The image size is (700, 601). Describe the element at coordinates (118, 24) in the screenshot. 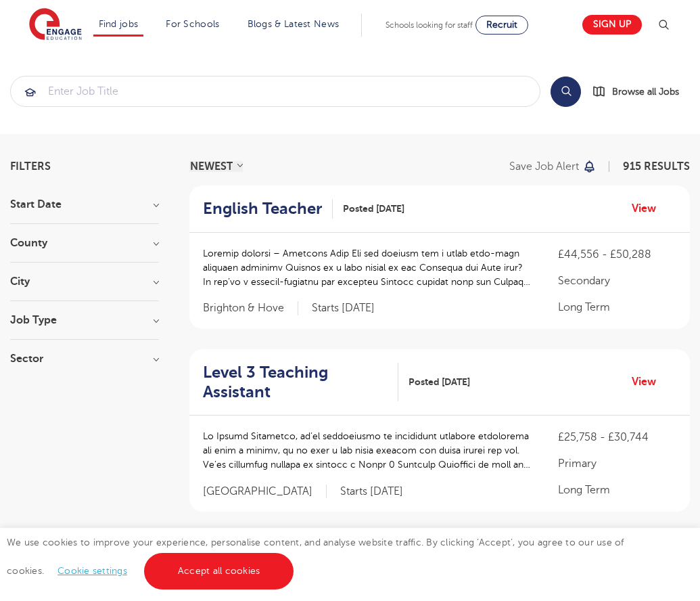

I see `a: Find jobs` at that location.